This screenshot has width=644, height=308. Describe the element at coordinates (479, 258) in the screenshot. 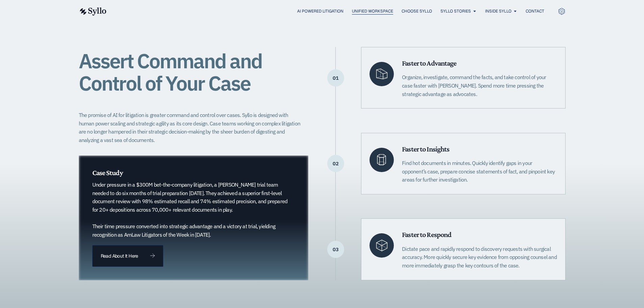

I see `p: Dictate pace and rapidly respond to discovery requests with surgical accuracy. More quickly secur...` at that location.